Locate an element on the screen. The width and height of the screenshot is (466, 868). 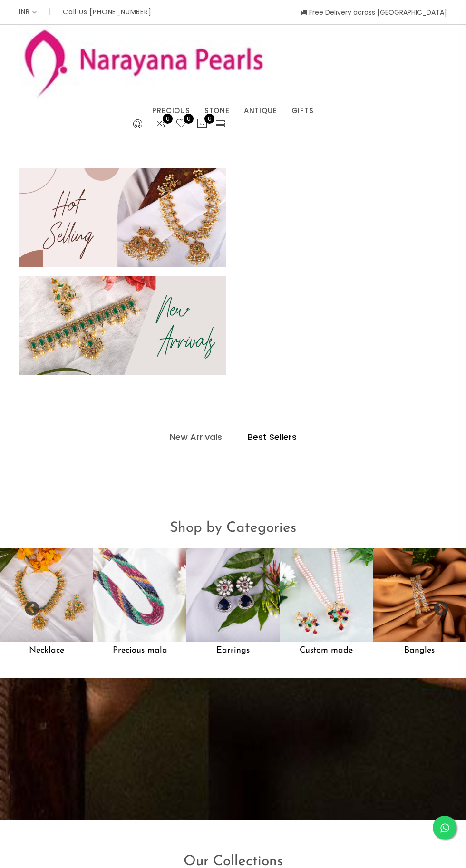
a: GIFTS is located at coordinates (302, 111).